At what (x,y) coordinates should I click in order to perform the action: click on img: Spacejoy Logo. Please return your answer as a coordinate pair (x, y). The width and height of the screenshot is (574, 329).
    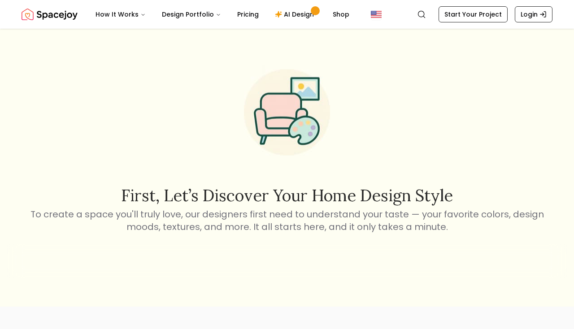
    Looking at the image, I should click on (49, 14).